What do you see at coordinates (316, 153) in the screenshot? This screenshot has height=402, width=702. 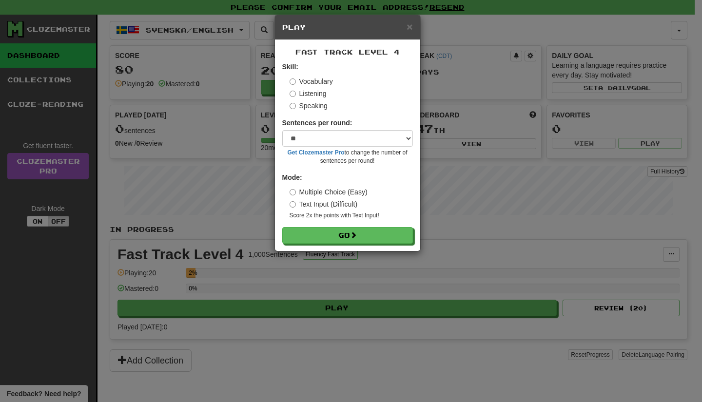 I see `a: Get Clozemaster Pro` at bounding box center [316, 153].